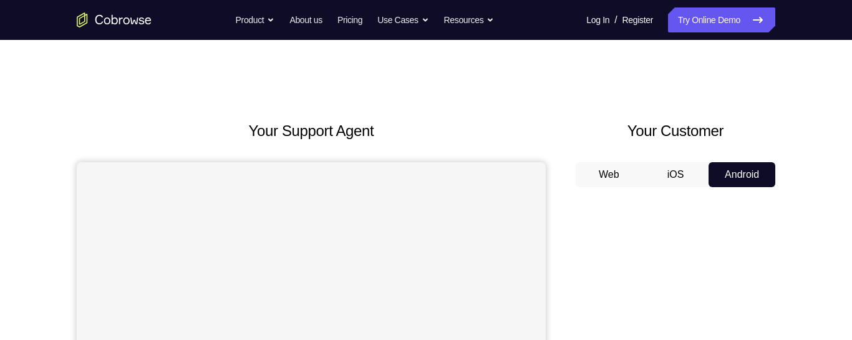  Describe the element at coordinates (469, 20) in the screenshot. I see `button: Resources` at that location.